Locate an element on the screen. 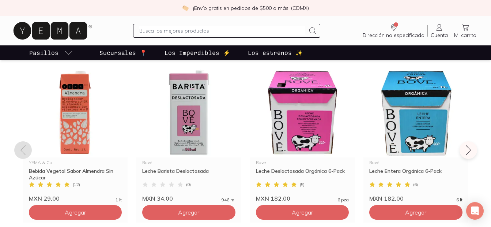 This screenshot has width=491, height=227. p: Sucursales 📍 is located at coordinates (123, 53).